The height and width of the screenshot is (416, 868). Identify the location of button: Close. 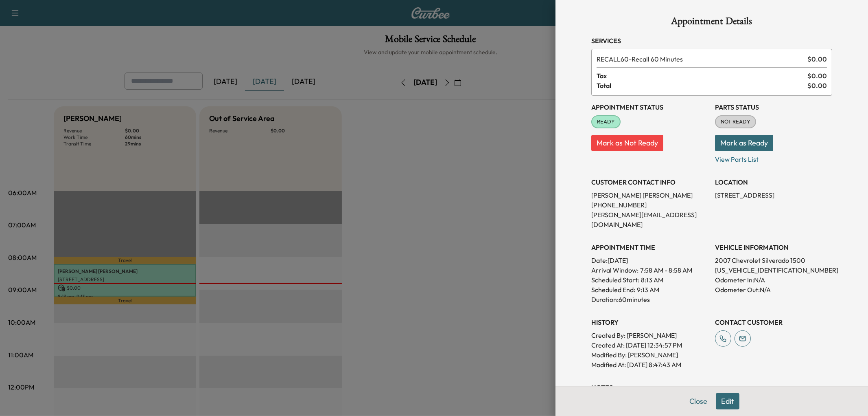
(698, 401).